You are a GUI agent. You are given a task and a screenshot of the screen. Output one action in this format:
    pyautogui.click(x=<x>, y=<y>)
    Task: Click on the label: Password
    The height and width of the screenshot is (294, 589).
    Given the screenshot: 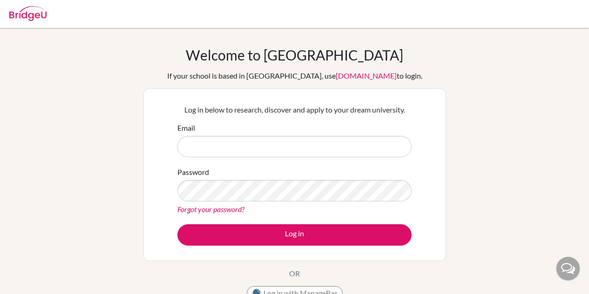 What is the action you would take?
    pyautogui.click(x=193, y=172)
    